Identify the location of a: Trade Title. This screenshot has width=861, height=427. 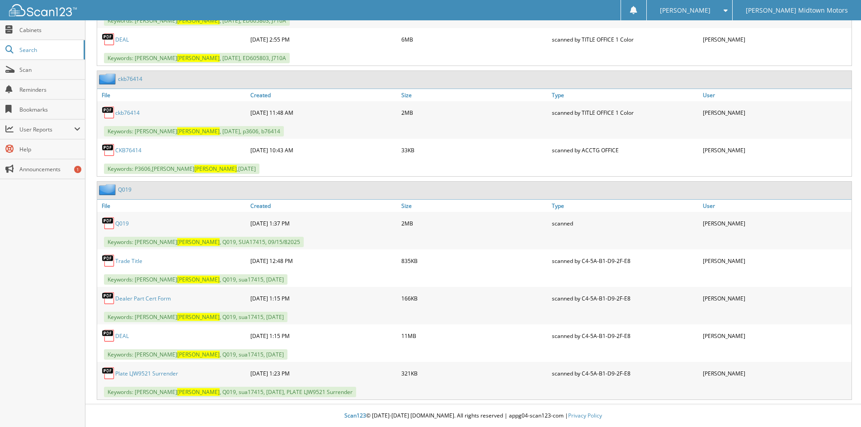
(129, 261).